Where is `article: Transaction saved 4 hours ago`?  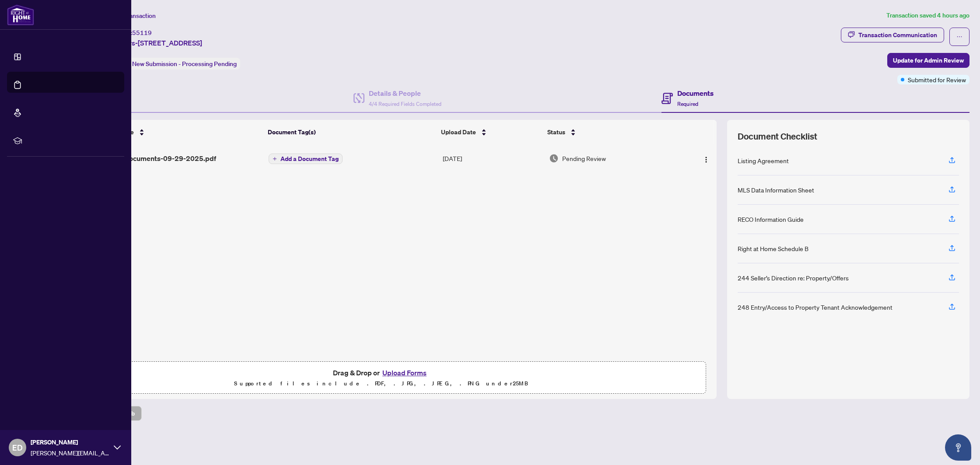 article: Transaction saved 4 hours ago is located at coordinates (928, 15).